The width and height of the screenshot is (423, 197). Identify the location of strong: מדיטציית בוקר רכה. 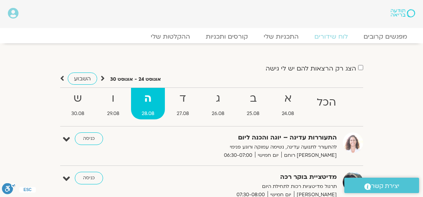
(252, 177).